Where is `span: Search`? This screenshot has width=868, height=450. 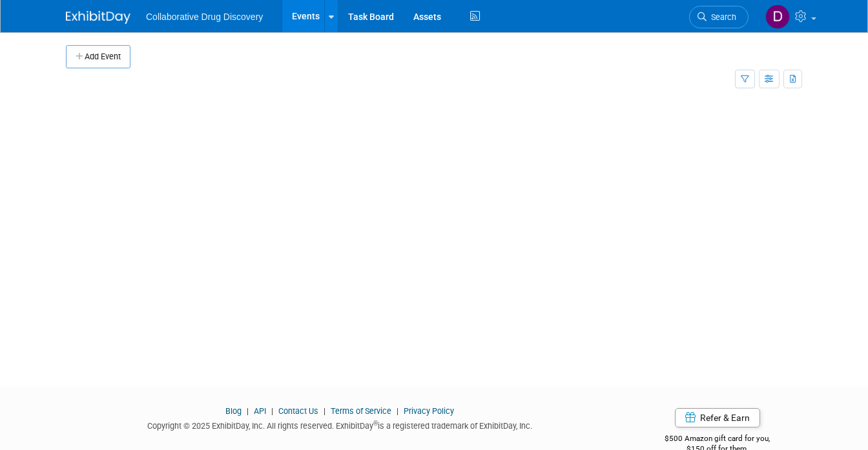
span: Search is located at coordinates (721, 17).